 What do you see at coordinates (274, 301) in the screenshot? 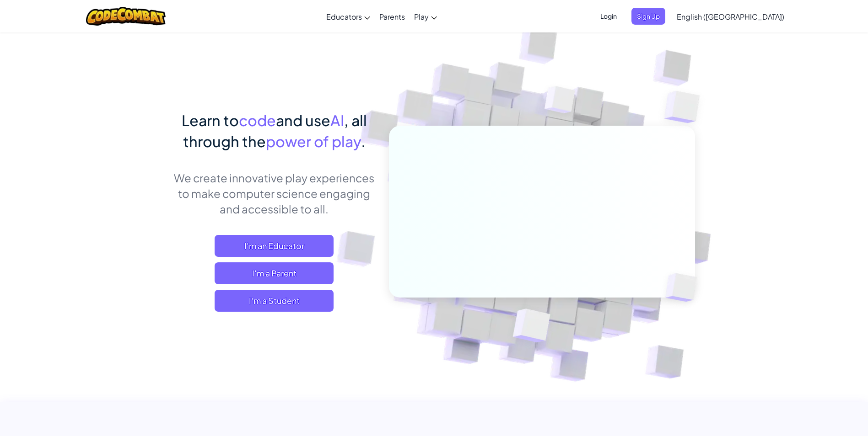
I see `span: I'm a Student` at bounding box center [274, 301].